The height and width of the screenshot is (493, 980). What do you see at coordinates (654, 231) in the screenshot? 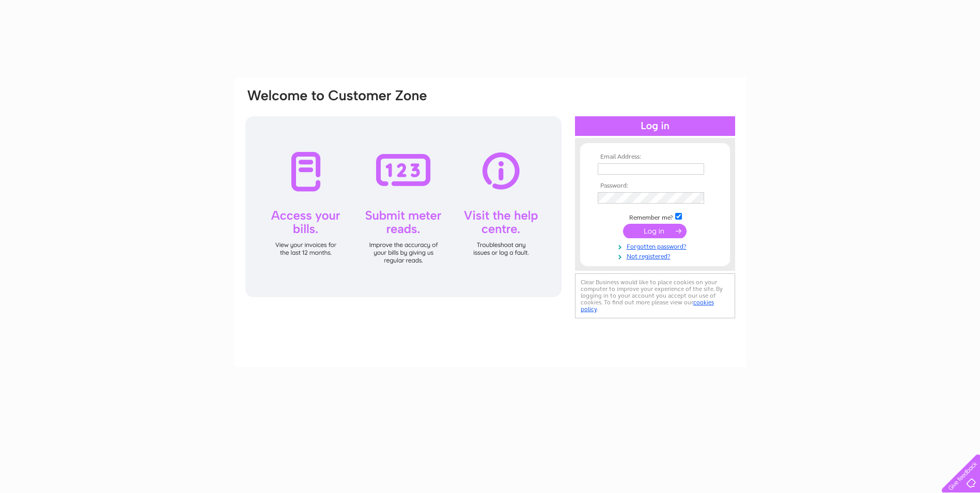
I see `input: Submit` at bounding box center [654, 231].